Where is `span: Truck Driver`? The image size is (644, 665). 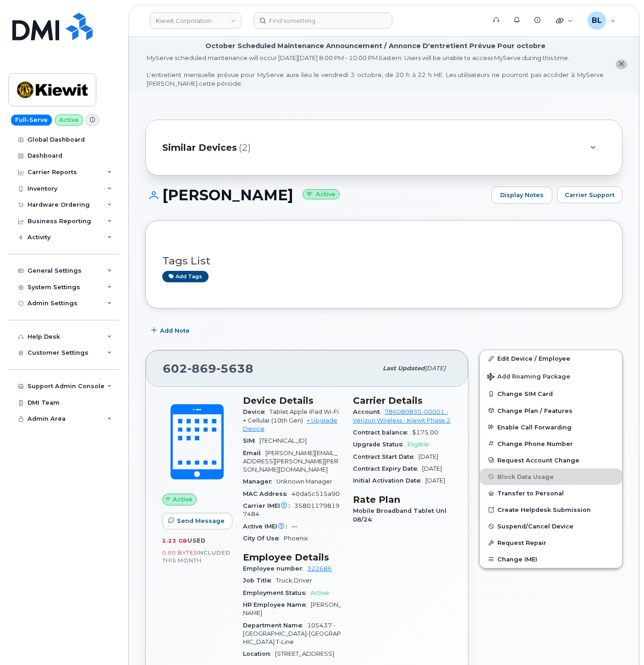
span: Truck Driver is located at coordinates (293, 580).